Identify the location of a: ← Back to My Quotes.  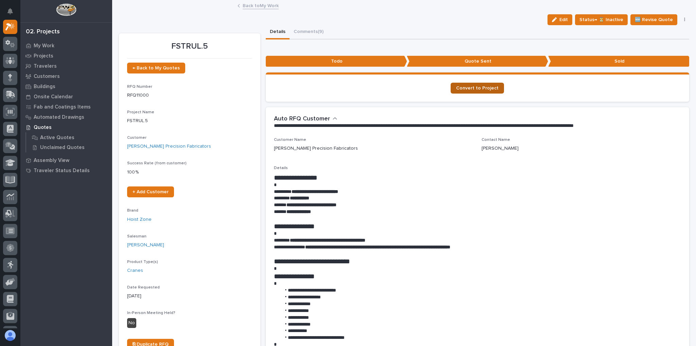
(156, 68).